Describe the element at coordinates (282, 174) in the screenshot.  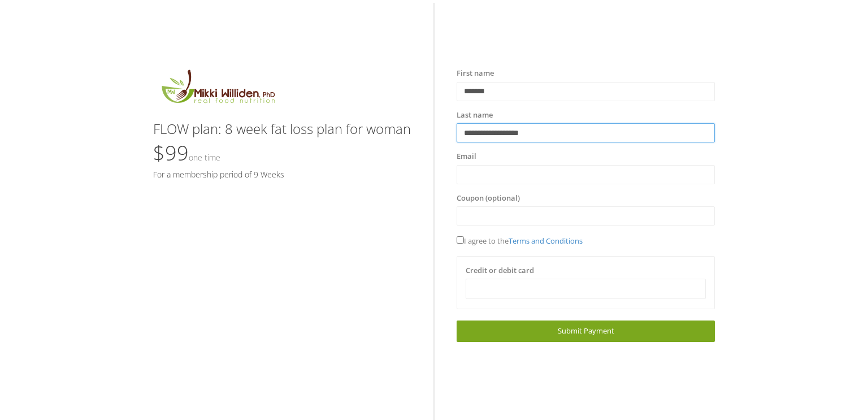
I see `h5: For a membership period of 9 Weeks` at that location.